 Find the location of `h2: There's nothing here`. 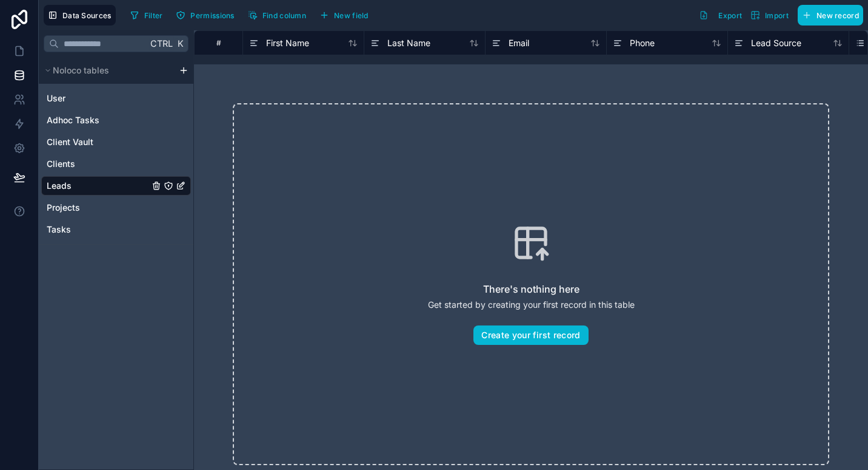

h2: There's nothing here is located at coordinates (531, 289).